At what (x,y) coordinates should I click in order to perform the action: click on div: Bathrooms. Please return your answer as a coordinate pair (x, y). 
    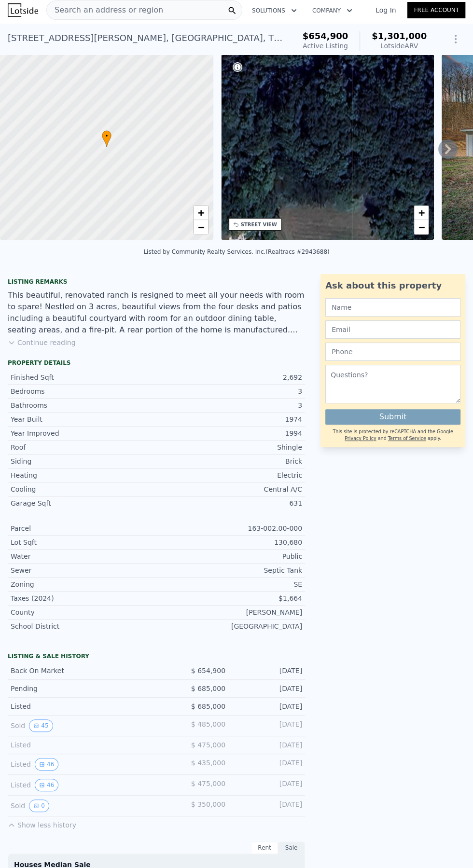
    Looking at the image, I should click on (83, 405).